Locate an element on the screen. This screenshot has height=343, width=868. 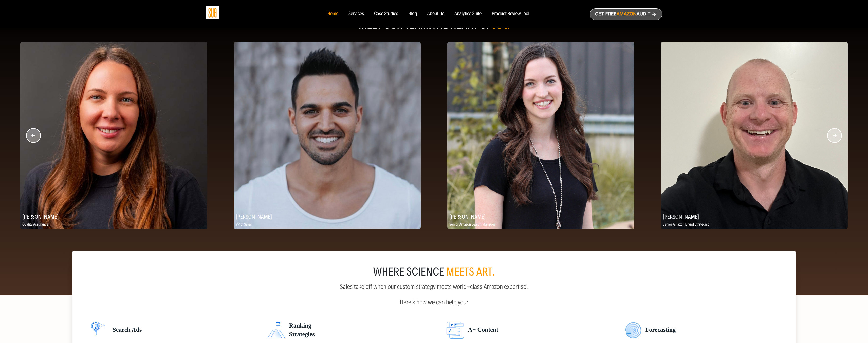
p: VP of Sales is located at coordinates (328, 224).